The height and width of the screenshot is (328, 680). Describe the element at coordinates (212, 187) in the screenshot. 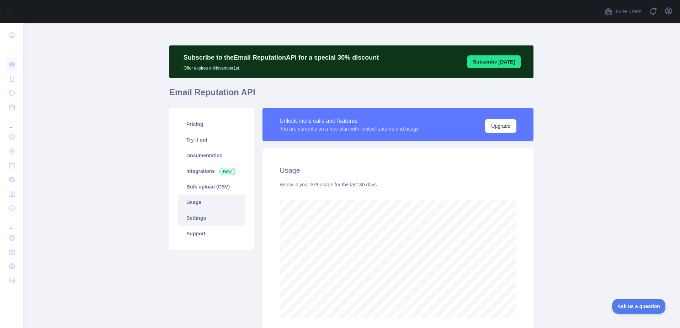

I see `a: Bulk upload (CSV)` at that location.